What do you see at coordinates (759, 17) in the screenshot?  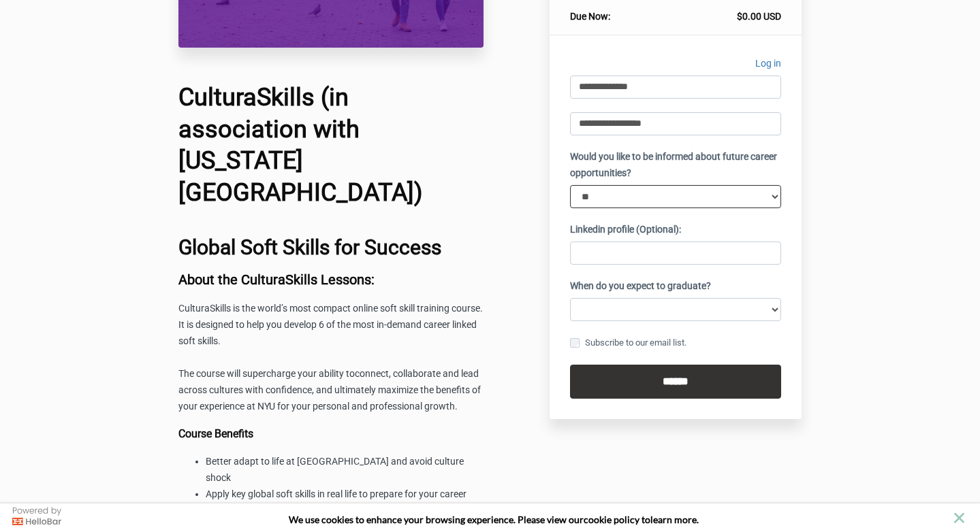 I see `span: $0.00 USD` at bounding box center [759, 17].